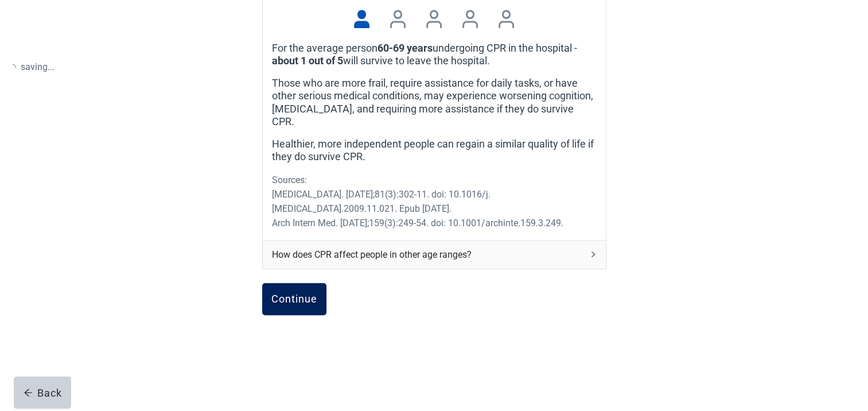 The width and height of the screenshot is (868, 411). I want to click on button: Continue, so click(294, 299).